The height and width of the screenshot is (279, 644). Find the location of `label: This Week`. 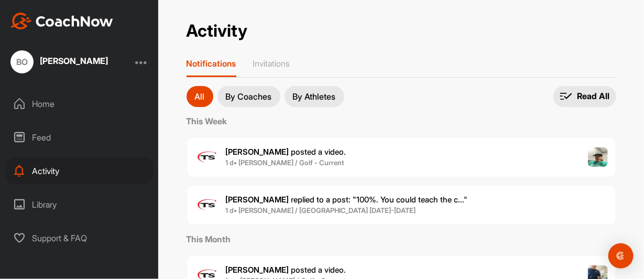

label: This Week is located at coordinates (401, 121).